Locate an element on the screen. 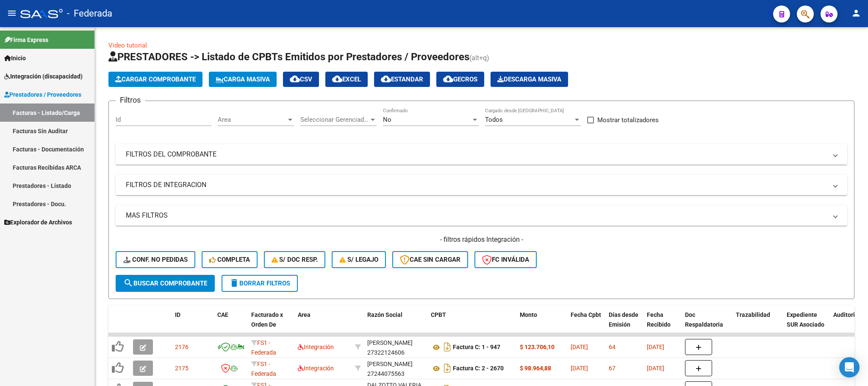  span: 64 is located at coordinates (612, 347).